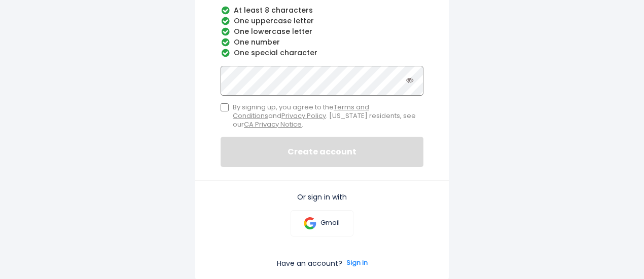 The width and height of the screenshot is (644, 279). Describe the element at coordinates (301, 111) in the screenshot. I see `a: Terms and Conditions` at that location.